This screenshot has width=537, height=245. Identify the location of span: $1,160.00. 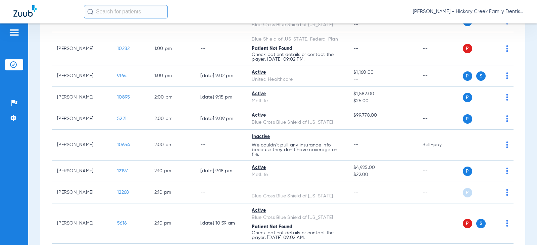
(383, 73).